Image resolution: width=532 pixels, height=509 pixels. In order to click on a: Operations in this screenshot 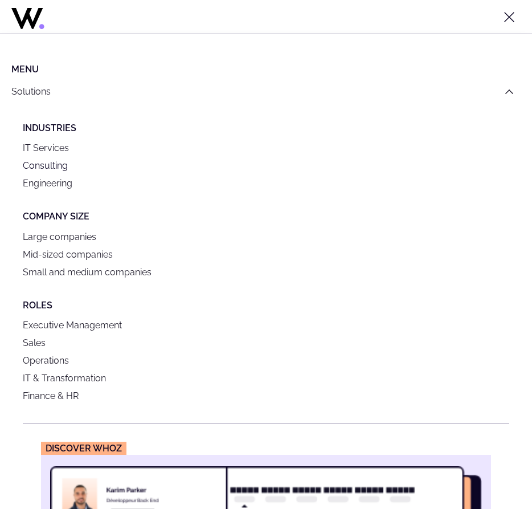, I will do `click(266, 360)`.